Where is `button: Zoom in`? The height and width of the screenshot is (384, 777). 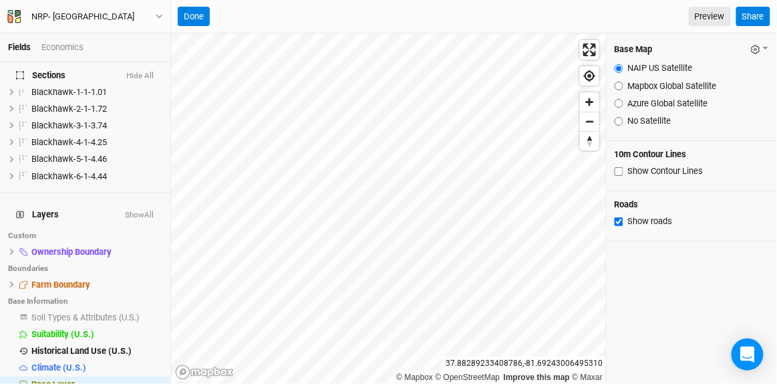
button: Zoom in is located at coordinates (590, 102).